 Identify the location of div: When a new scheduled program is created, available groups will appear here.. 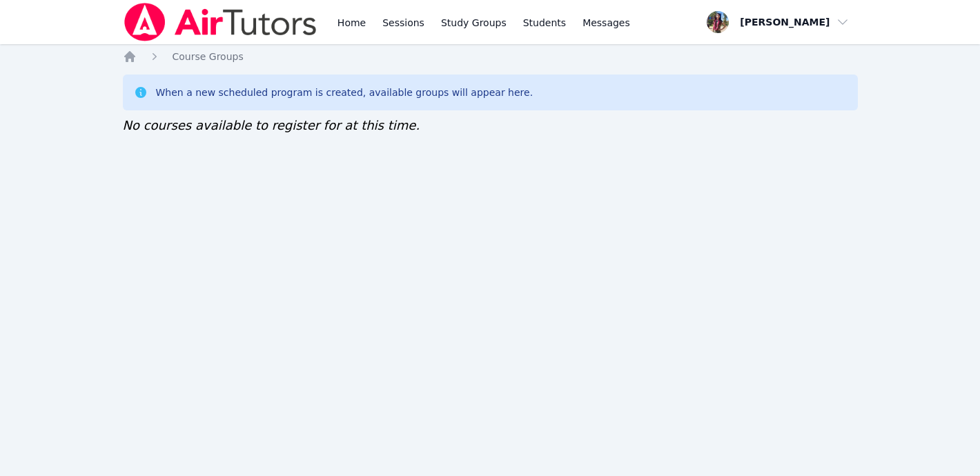
(344, 92).